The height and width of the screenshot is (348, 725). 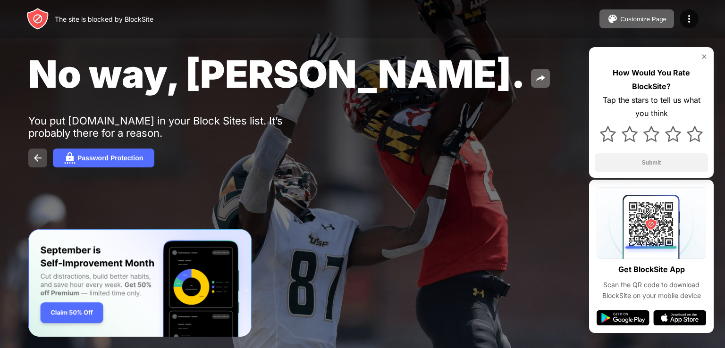 I want to click on img: google-play.svg, so click(x=623, y=318).